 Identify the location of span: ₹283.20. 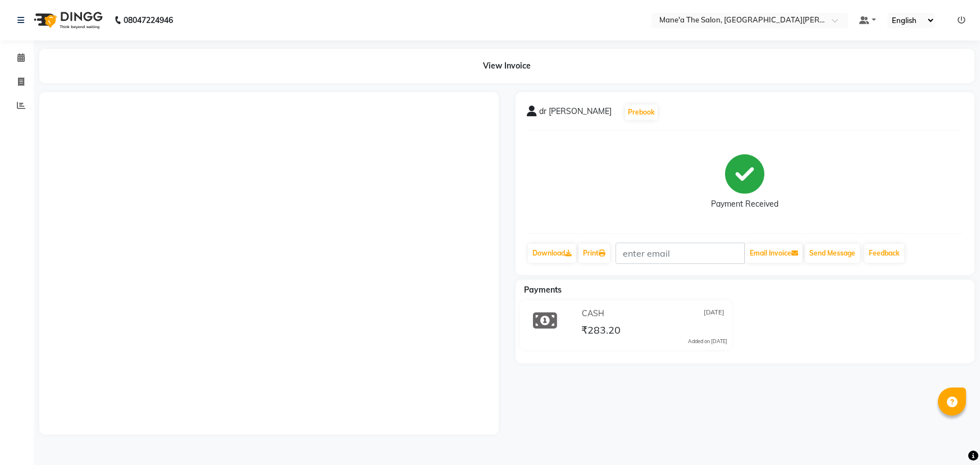
(601, 331).